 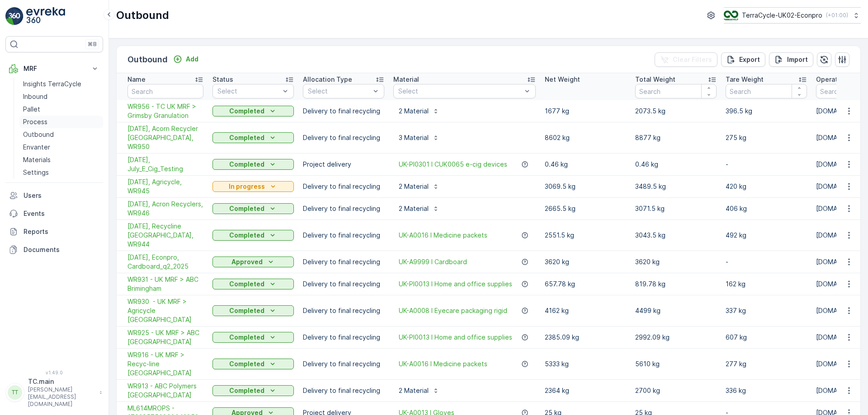 I want to click on span: UK-PI0301 I CUK0065 e-cig devices, so click(x=453, y=164).